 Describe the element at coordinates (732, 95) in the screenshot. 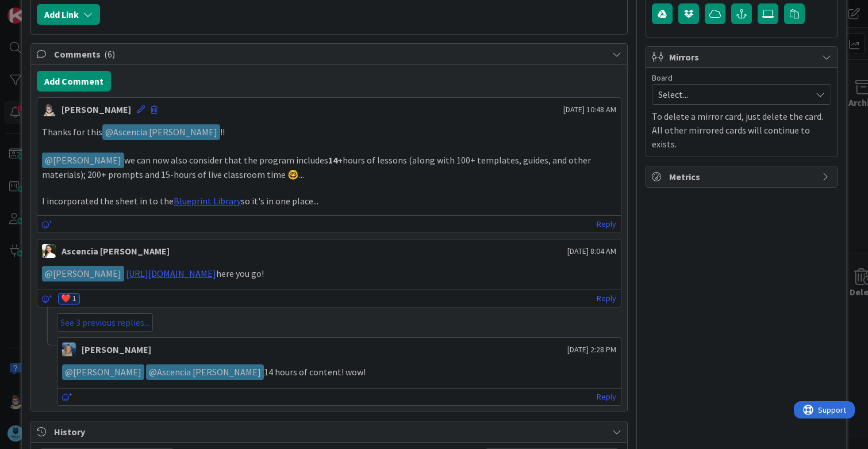

I see `span: Select...` at that location.